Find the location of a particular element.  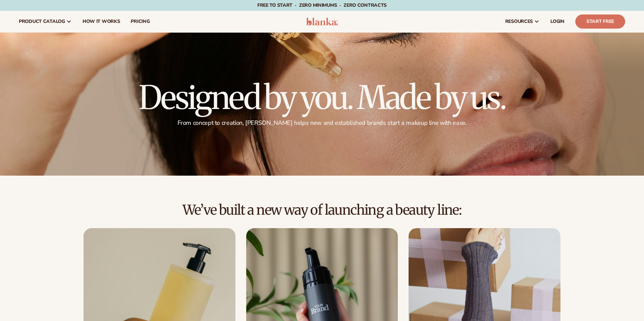

span: How It Works is located at coordinates (101, 22).